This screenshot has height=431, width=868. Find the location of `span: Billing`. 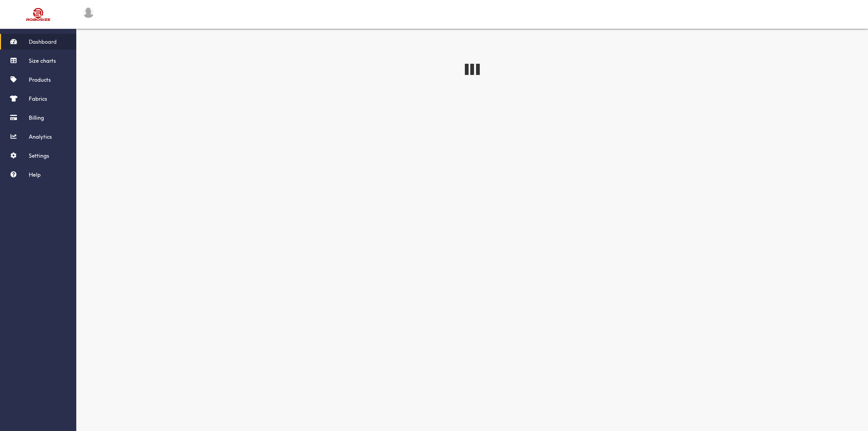

span: Billing is located at coordinates (36, 118).